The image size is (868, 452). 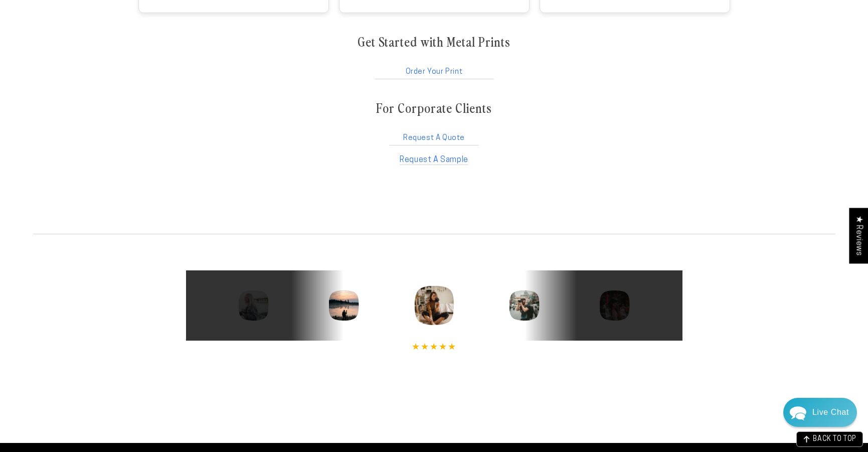 I want to click on h2: Get Started with Metal Prints, so click(x=434, y=41).